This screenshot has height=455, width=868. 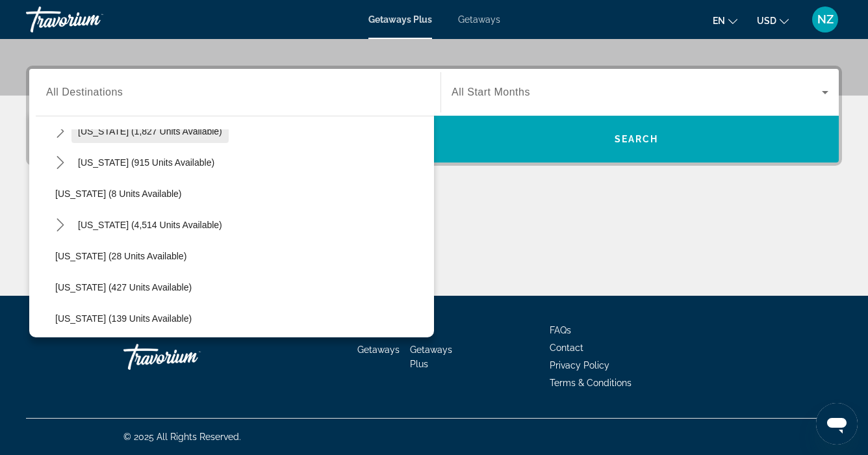 I want to click on div: Destination options, so click(x=231, y=222).